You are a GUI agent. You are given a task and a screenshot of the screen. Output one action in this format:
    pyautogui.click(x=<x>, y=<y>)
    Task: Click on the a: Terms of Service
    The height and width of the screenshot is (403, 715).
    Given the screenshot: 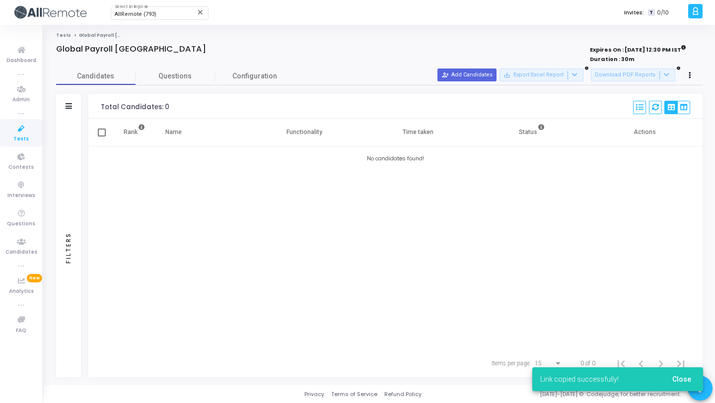 What is the action you would take?
    pyautogui.click(x=354, y=394)
    